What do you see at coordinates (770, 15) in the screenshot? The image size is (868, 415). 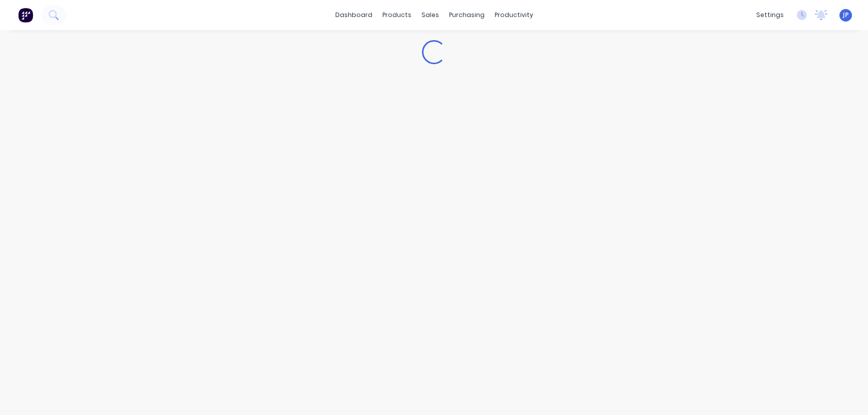 I see `div: settings` at bounding box center [770, 15].